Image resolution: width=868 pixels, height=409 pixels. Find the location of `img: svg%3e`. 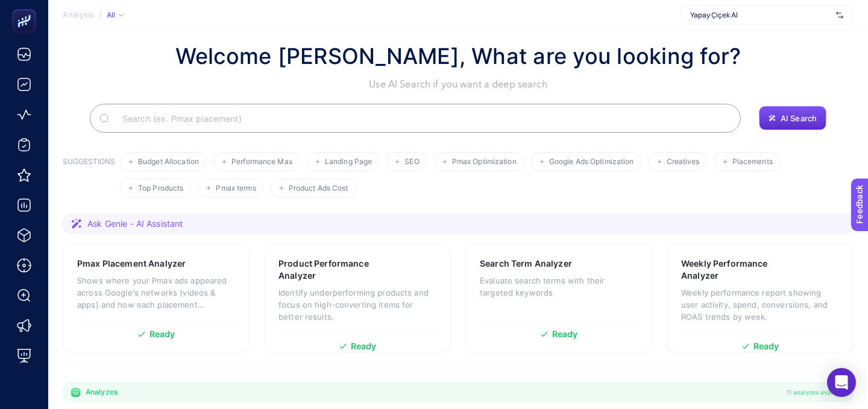

img: svg%3e is located at coordinates (840, 15).